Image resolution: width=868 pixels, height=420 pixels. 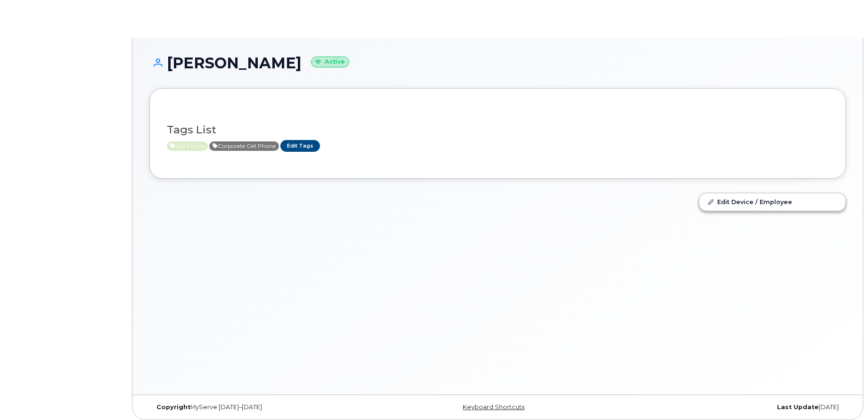 What do you see at coordinates (498, 130) in the screenshot?
I see `h3: Tags List` at bounding box center [498, 130].